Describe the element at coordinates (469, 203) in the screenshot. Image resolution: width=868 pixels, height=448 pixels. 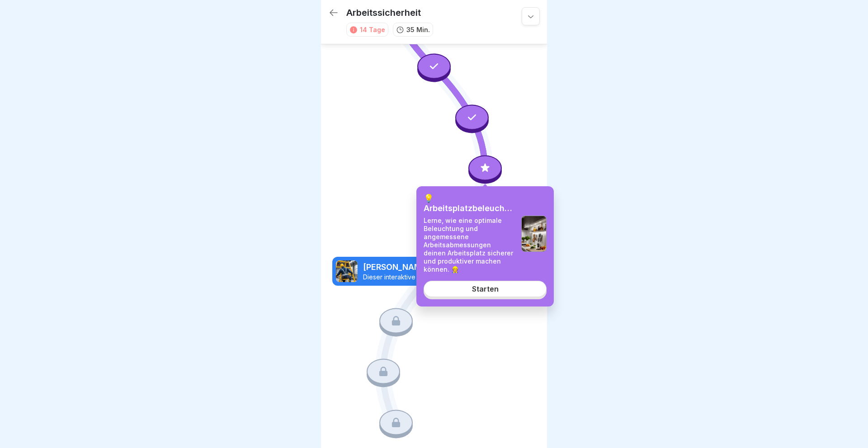
I see `p: 💡 Arbeitsplatzbeleuchtung und -abmessung` at that location.